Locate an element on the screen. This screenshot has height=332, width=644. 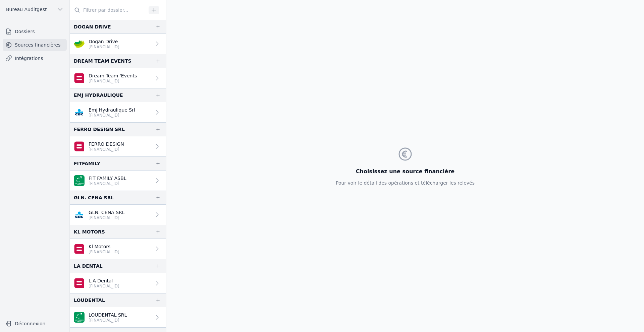
div: GLN. CENA SRL is located at coordinates (94, 198).